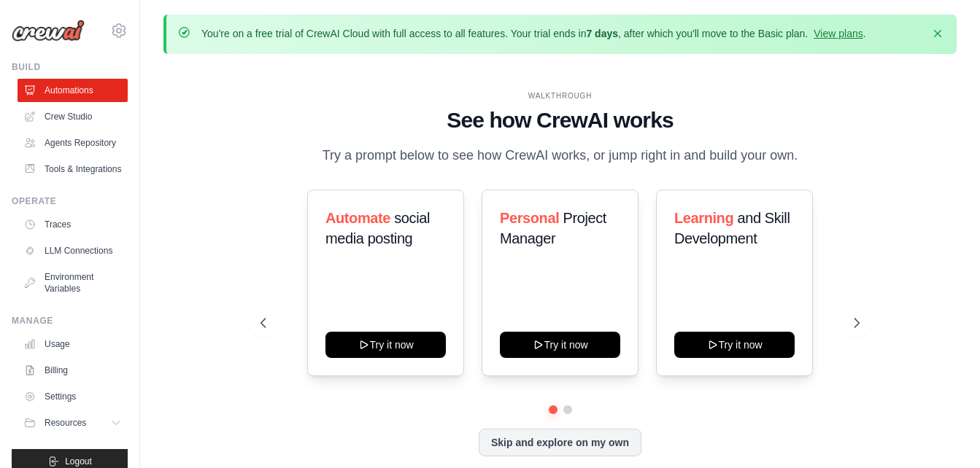  Describe the element at coordinates (70, 321) in the screenshot. I see `div: Manage` at that location.